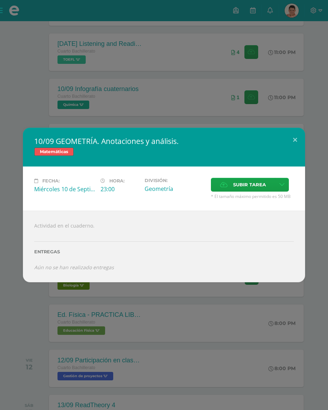 The height and width of the screenshot is (410, 328). Describe the element at coordinates (295, 140) in the screenshot. I see `button: Close (Esc)` at that location.